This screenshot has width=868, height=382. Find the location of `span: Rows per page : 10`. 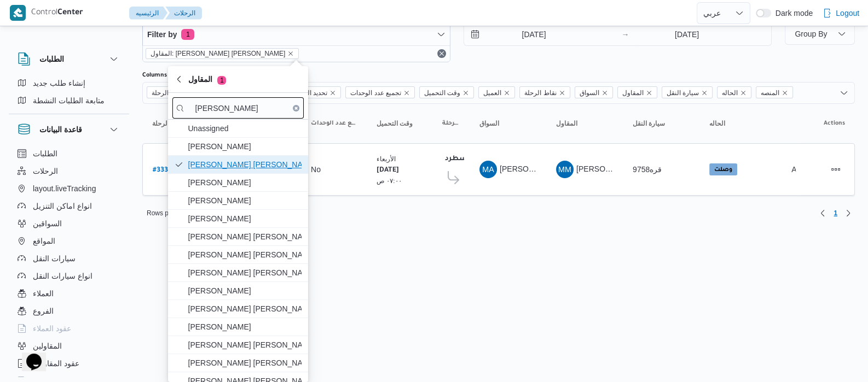

span: Rows per page : 10 is located at coordinates (173, 213).